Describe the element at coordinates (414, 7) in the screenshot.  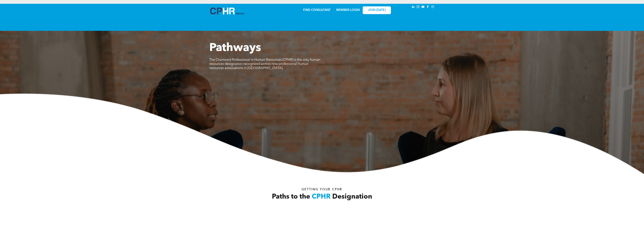
I see `a: linkedin` at that location.